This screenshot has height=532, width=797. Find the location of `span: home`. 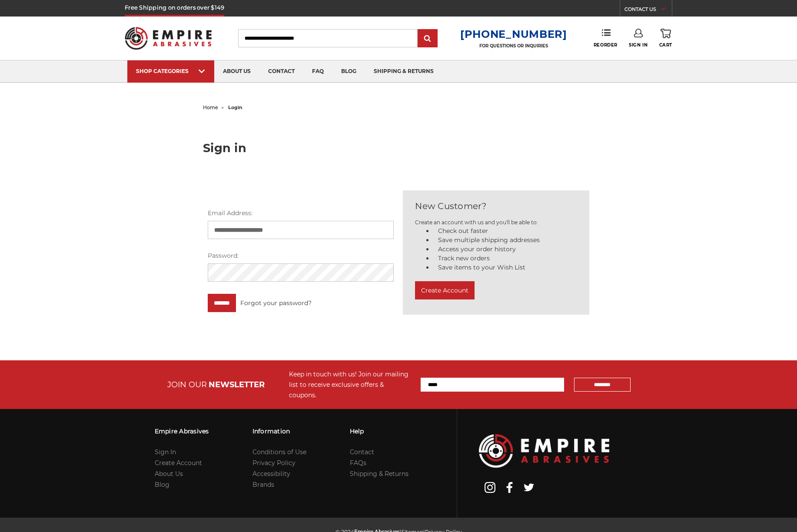

span: home is located at coordinates (211, 107).